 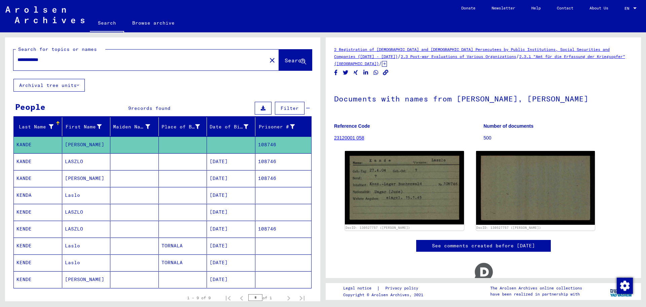 What do you see at coordinates (376, 72) in the screenshot?
I see `button: Share on WhatsApp` at bounding box center [376, 72].